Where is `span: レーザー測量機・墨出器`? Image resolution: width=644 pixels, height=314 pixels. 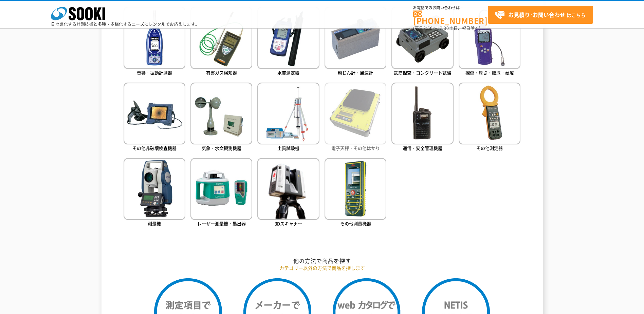
span: レーザー測量機・墨出器 is located at coordinates (221, 224).